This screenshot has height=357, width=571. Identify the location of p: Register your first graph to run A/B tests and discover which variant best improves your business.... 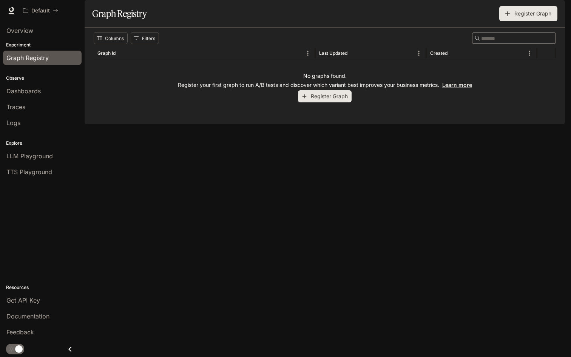
(325, 85).